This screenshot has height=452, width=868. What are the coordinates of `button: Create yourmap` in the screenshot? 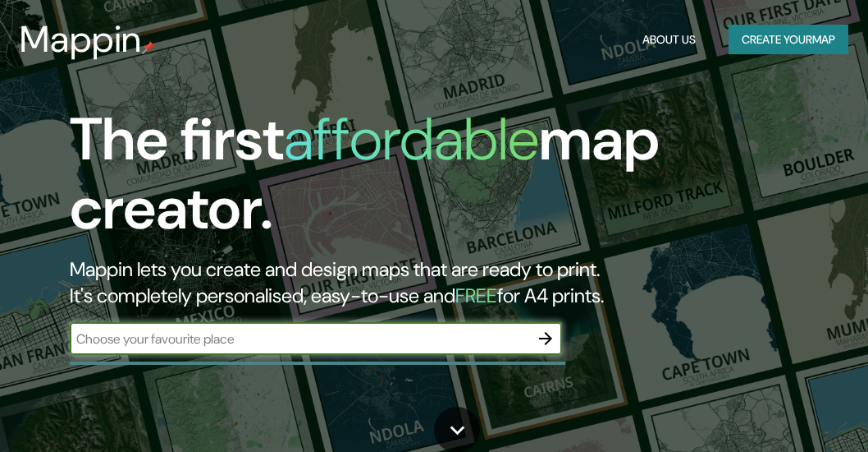 It's located at (789, 39).